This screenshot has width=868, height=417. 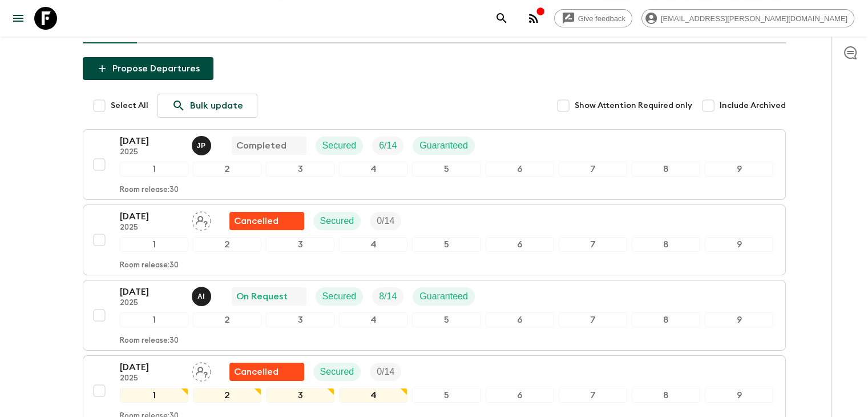 What do you see at coordinates (203, 294) in the screenshot?
I see `span: Alvaro Ixtetela` at bounding box center [203, 294].